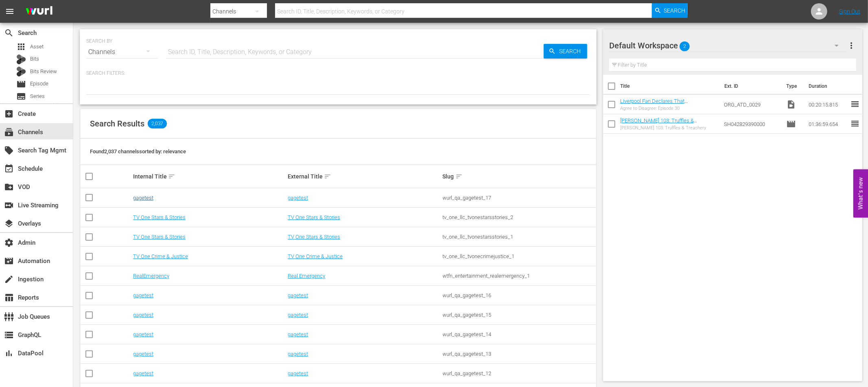 This screenshot has width=868, height=387. Describe the element at coordinates (668, 108) in the screenshot. I see `div: Agree to Disagree: Episode 30` at that location.